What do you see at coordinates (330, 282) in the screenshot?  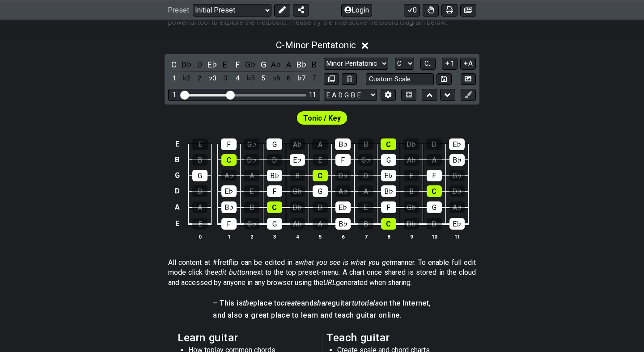 I see `em: URL` at bounding box center [330, 282].